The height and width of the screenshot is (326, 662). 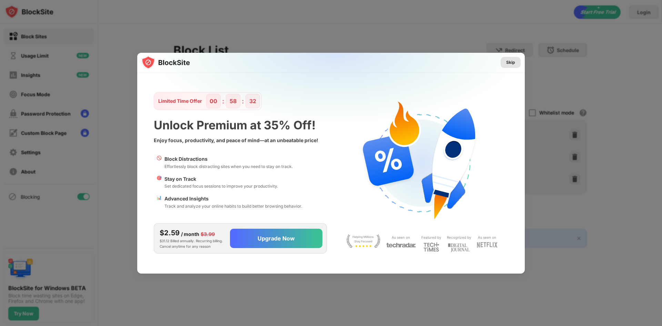 I want to click on div: Advanced Insights, so click(x=233, y=199).